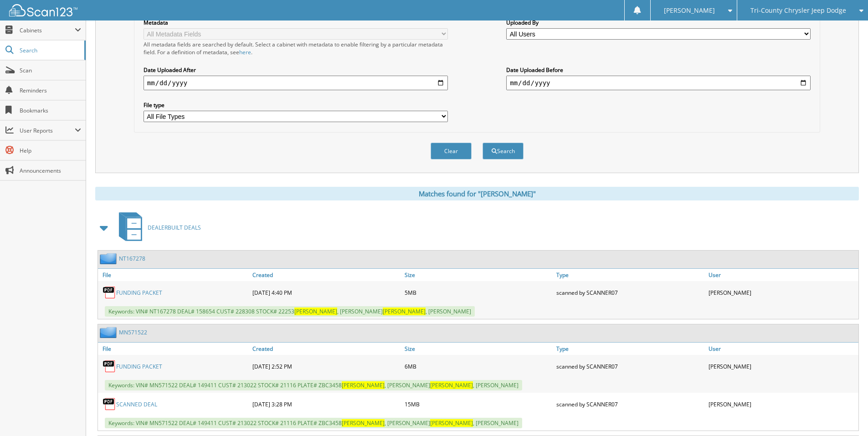 The width and height of the screenshot is (868, 436). I want to click on label: Uploaded By, so click(658, 22).